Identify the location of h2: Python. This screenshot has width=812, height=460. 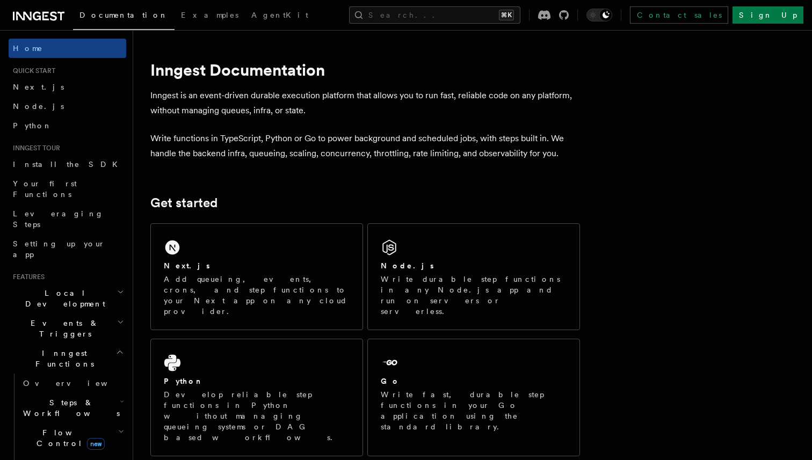
(184, 381).